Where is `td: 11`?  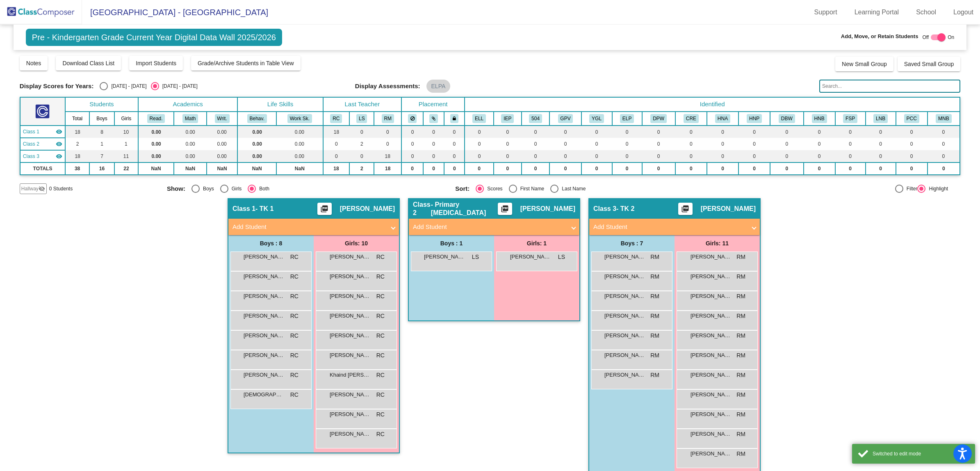 td: 11 is located at coordinates (126, 156).